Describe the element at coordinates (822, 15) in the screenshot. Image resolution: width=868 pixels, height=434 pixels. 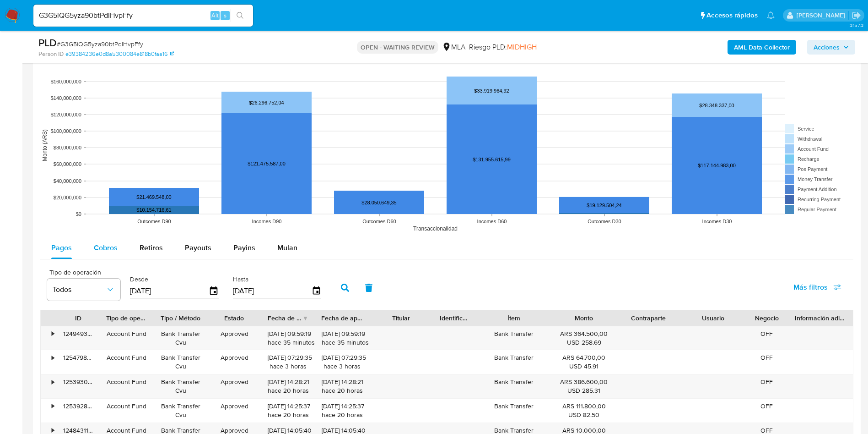
I see `p: gustavo.deseta@mercadolibre.com` at that location.